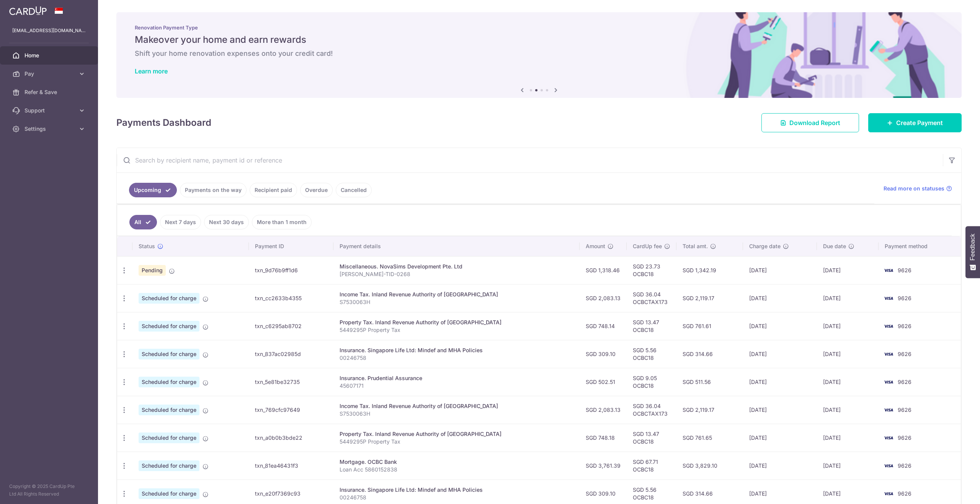 This screenshot has height=504, width=980. Describe the element at coordinates (603, 465) in the screenshot. I see `td: SGD 3,761.39` at that location.